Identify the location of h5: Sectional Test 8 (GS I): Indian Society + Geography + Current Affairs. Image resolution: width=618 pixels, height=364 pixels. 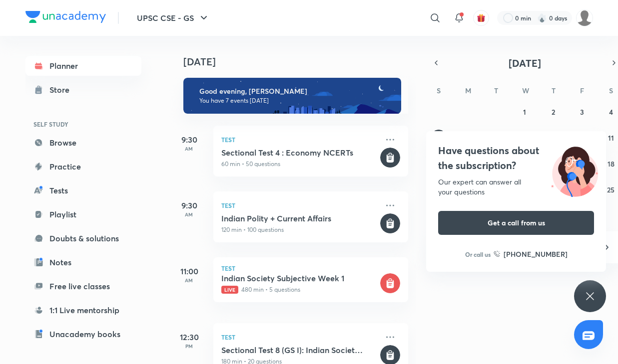
(299, 351).